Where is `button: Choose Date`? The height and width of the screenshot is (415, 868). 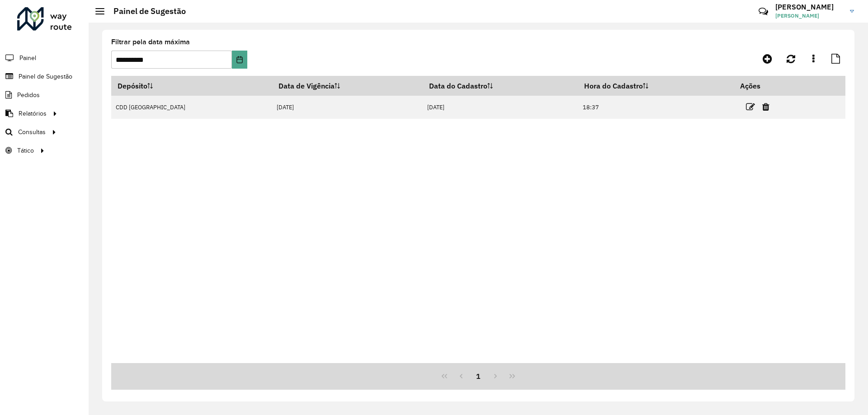
button: Choose Date is located at coordinates (239, 60).